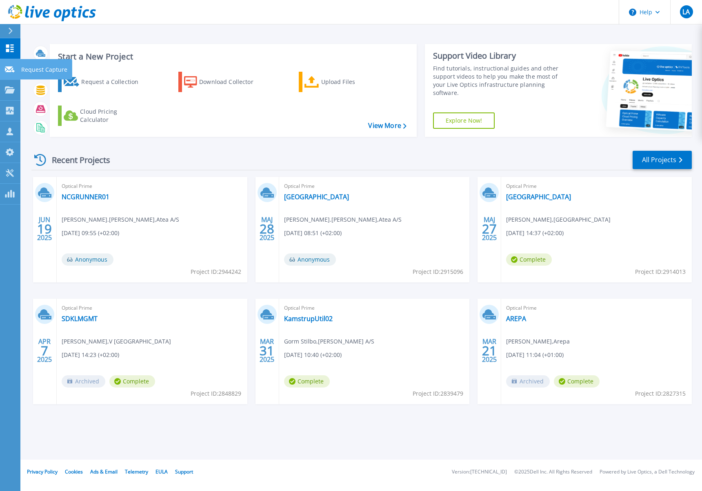 This screenshot has height=491, width=702. What do you see at coordinates (44, 229) in the screenshot?
I see `div: JUN 2025` at bounding box center [44, 229].